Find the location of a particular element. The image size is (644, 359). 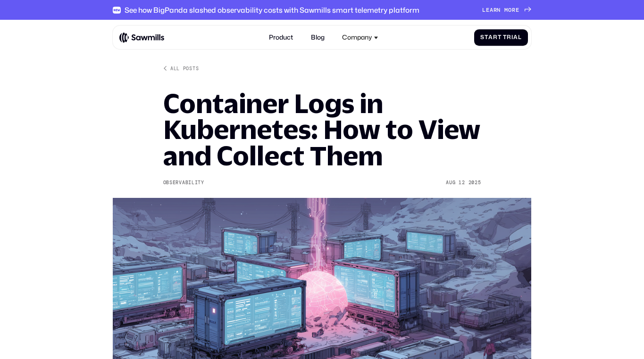

a: StartTrial is located at coordinates (501, 37).